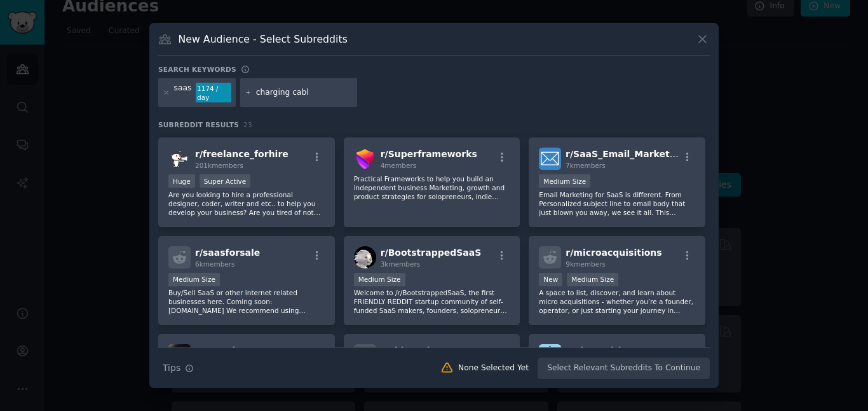 This screenshot has width=868, height=411. I want to click on span: 4 members, so click(399, 165).